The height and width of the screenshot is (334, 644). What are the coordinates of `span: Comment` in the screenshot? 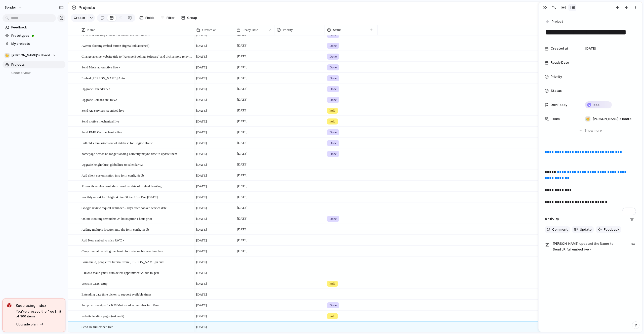 It's located at (560, 230).